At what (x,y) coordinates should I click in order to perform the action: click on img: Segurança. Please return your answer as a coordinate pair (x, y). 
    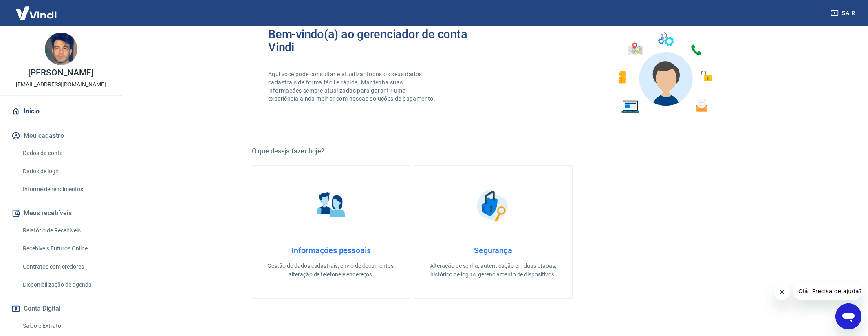
    Looking at the image, I should click on (493, 206).